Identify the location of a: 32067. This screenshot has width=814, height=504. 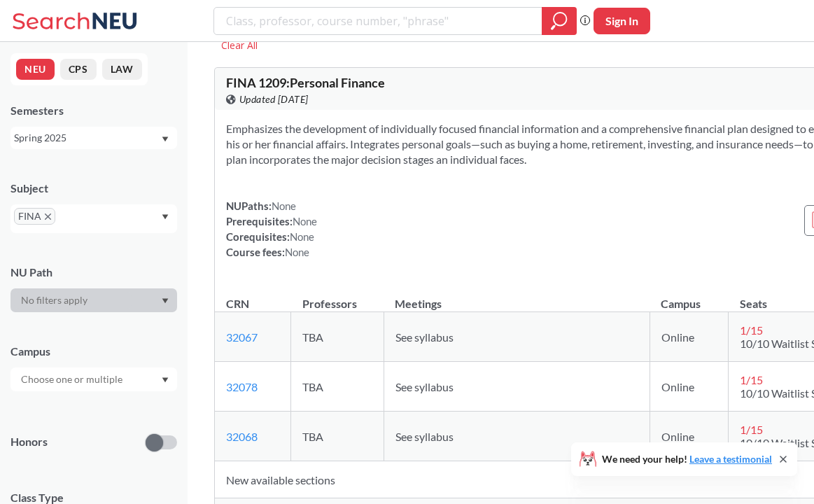
(241, 337).